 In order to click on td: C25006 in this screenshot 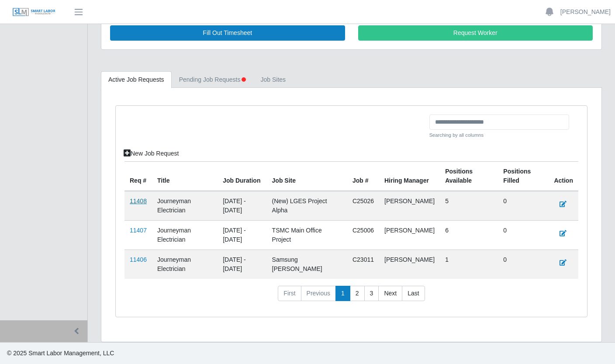, I will do `click(363, 235)`.